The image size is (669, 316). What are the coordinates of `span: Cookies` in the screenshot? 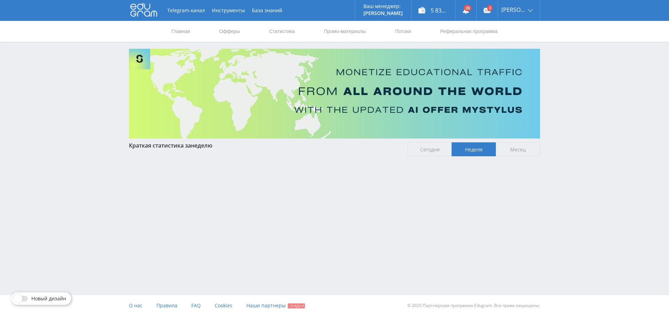 It's located at (223, 306).